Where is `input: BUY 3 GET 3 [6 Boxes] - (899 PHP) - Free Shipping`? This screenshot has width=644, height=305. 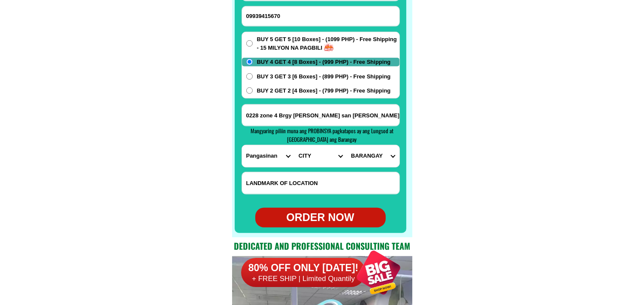
input: BUY 3 GET 3 [6 Boxes] - (899 PHP) - Free Shipping is located at coordinates (249, 76).